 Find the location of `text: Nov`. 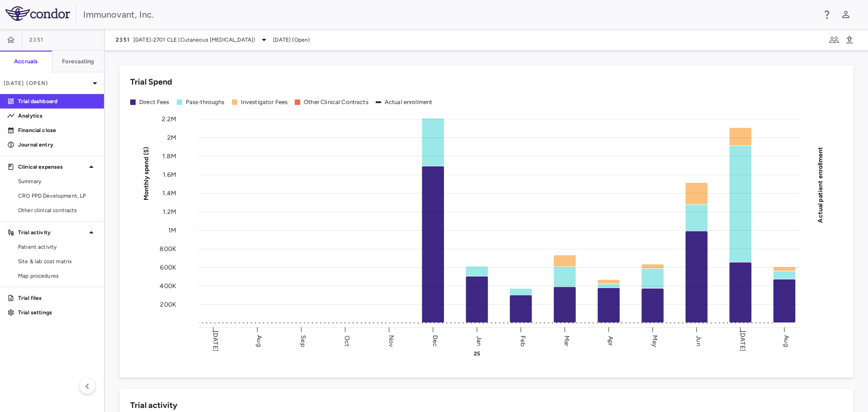

text: Nov is located at coordinates (391, 341).